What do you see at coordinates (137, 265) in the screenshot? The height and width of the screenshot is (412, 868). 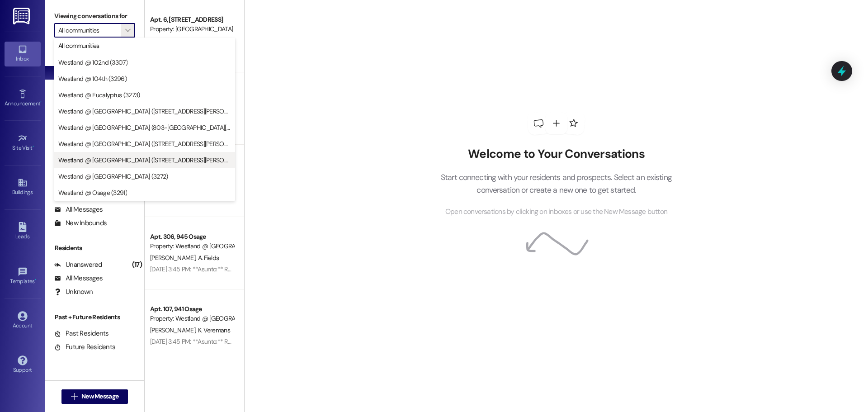 I see `div: (17)` at bounding box center [137, 265].